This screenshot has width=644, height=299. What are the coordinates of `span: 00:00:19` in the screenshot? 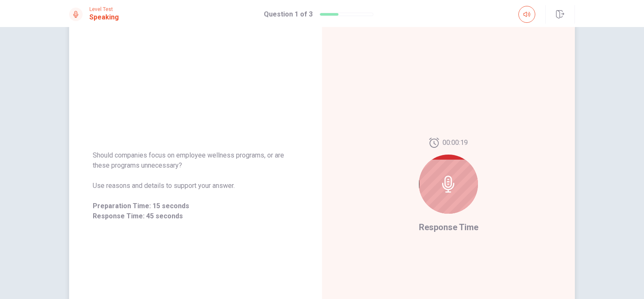 It's located at (455, 142).